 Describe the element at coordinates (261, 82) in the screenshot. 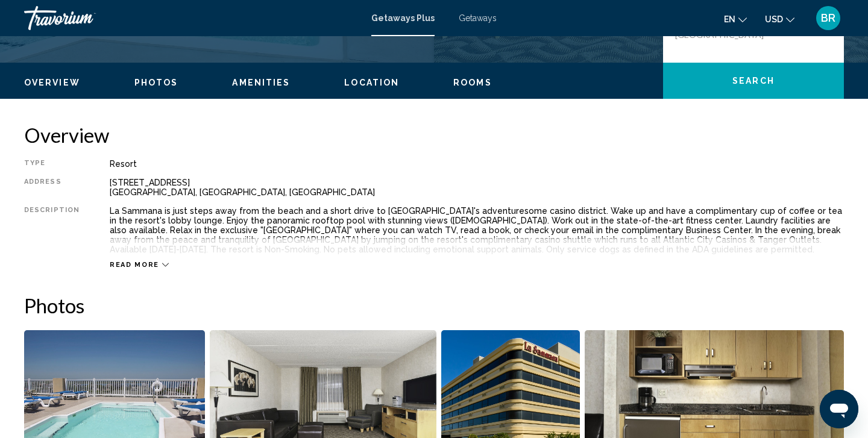

I see `span: Amenities` at that location.